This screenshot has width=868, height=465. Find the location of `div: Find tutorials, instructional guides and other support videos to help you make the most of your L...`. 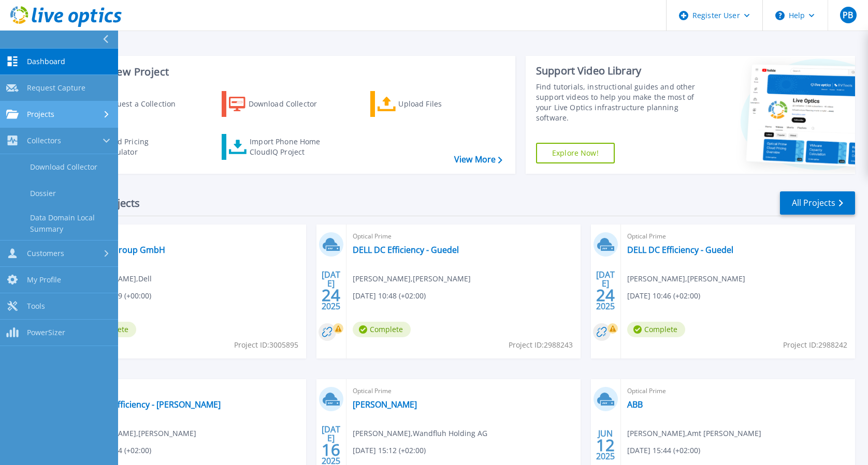

div: Find tutorials, instructional guides and other support videos to help you make the most of your L... is located at coordinates (619, 102).